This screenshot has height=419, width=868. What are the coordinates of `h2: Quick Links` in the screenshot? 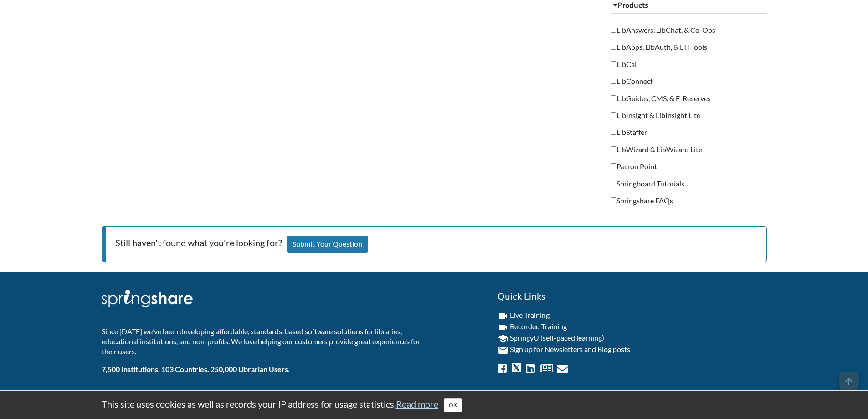 It's located at (632, 296).